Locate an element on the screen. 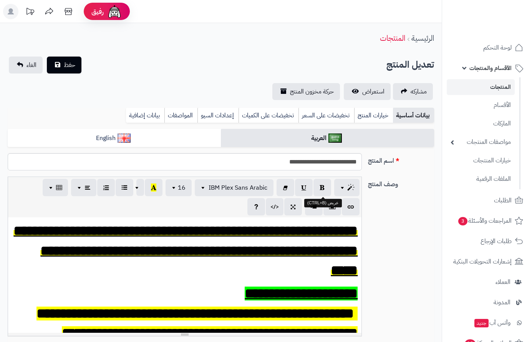 The height and width of the screenshot is (342, 532). div: عريض (CTRL+B) is located at coordinates (323, 203).